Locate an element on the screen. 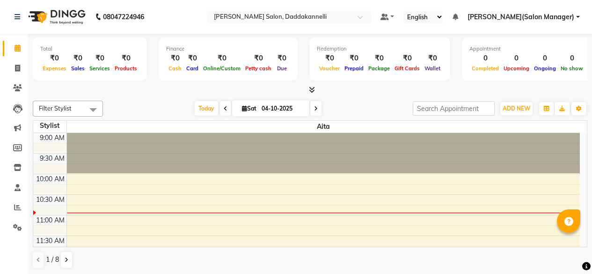 Image resolution: width=592 pixels, height=274 pixels. div: 9:30 AM is located at coordinates (52, 158).